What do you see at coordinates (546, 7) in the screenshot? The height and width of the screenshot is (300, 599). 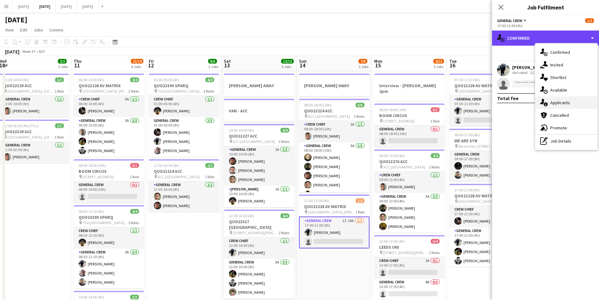 I see `h3: Job Fulfilment` at bounding box center [546, 7].